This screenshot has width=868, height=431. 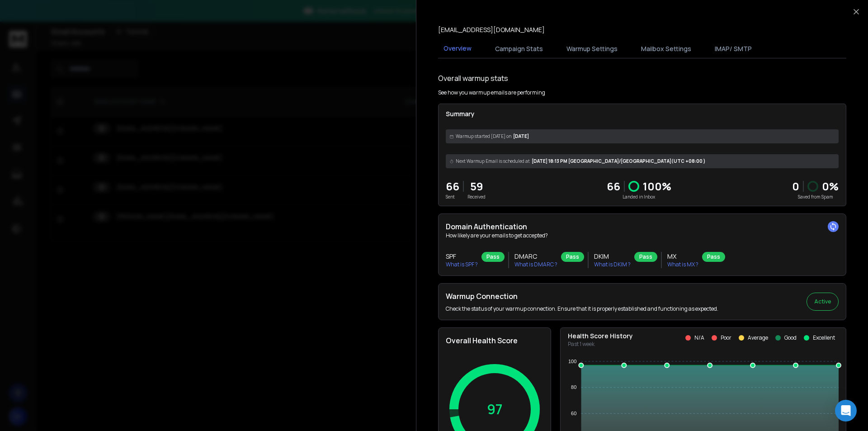 I want to click on p: Received, so click(x=477, y=197).